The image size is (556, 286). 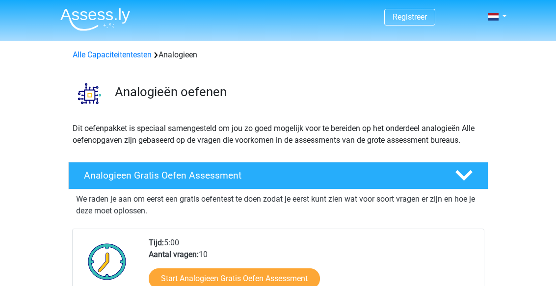 What do you see at coordinates (174, 254) in the screenshot?
I see `b: Aantal vragen:` at bounding box center [174, 254].